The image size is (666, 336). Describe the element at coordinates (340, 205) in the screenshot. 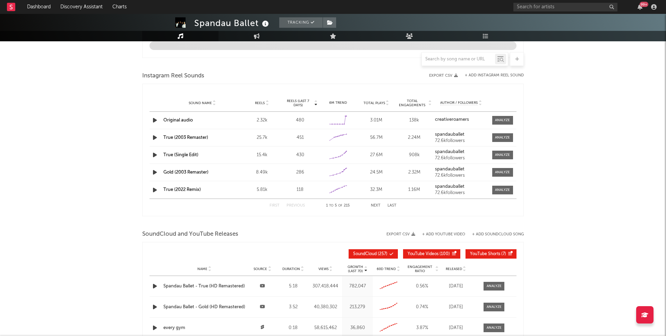

I see `span: of` at that location.